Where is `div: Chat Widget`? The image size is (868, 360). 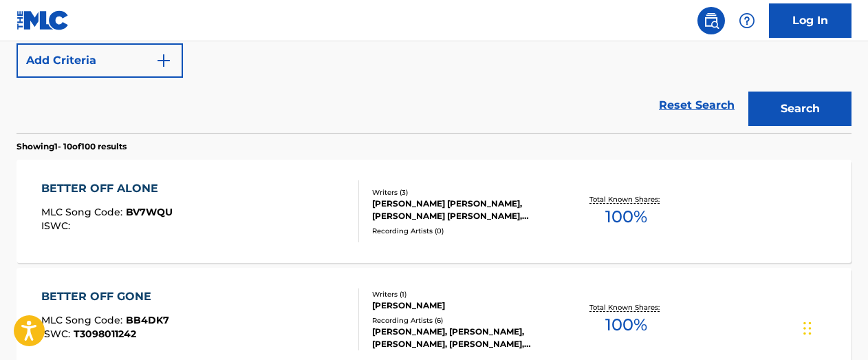 div: Chat Widget is located at coordinates (833, 327).